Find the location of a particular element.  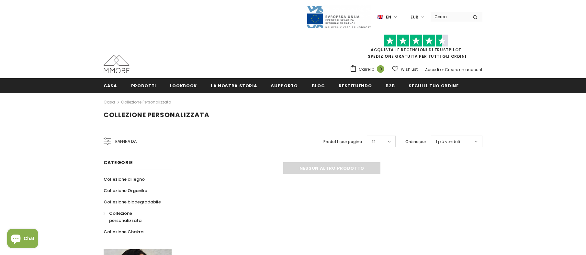

inbox-online-store-chat: Shopify online store chat is located at coordinates (23, 239).